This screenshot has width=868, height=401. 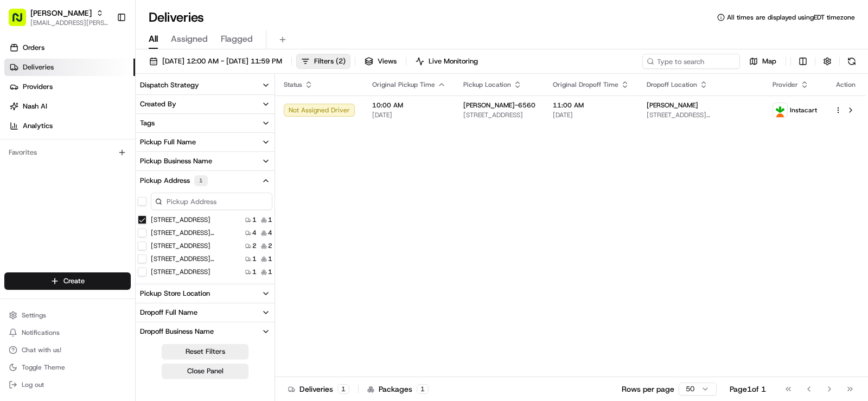 I want to click on span: API Documentation, so click(x=138, y=163).